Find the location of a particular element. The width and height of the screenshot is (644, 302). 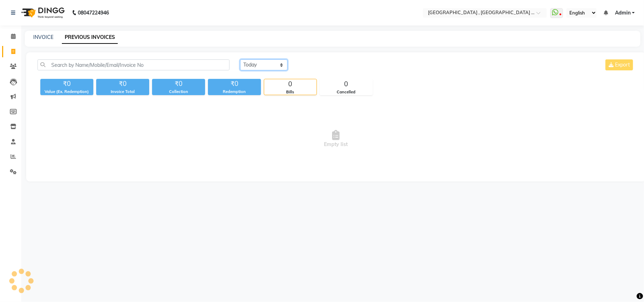

a: INVOICE is located at coordinates (43, 37).